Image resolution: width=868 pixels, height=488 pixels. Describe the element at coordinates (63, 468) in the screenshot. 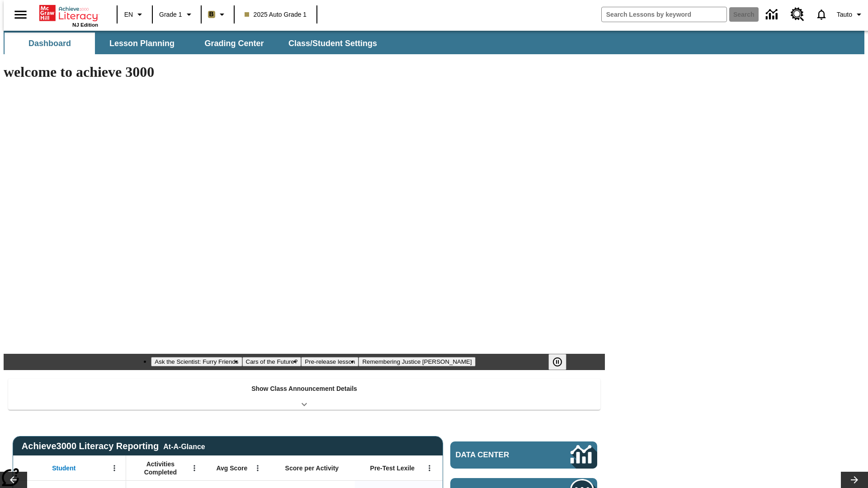

I see `span: Student` at that location.